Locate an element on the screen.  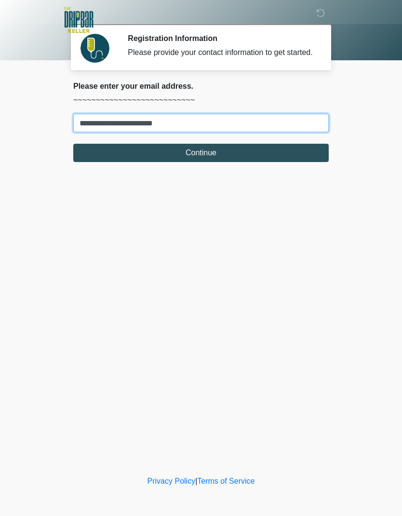
img: The DRIPBaR - Keller Logo is located at coordinates (79, 20).